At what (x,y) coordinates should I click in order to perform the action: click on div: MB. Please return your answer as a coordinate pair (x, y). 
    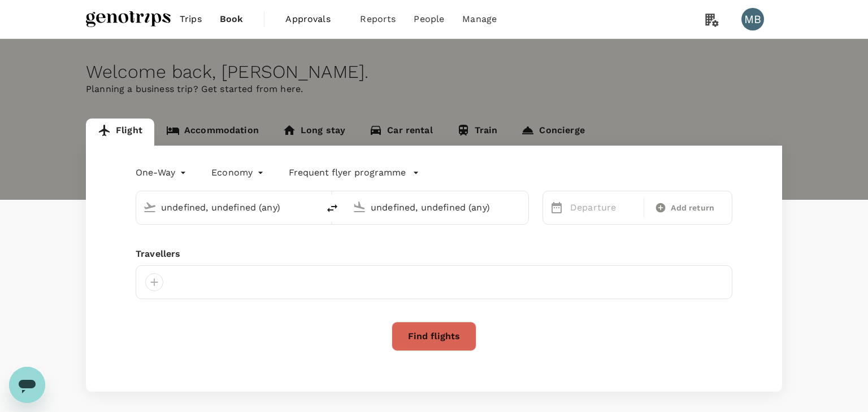
    Looking at the image, I should click on (753, 19).